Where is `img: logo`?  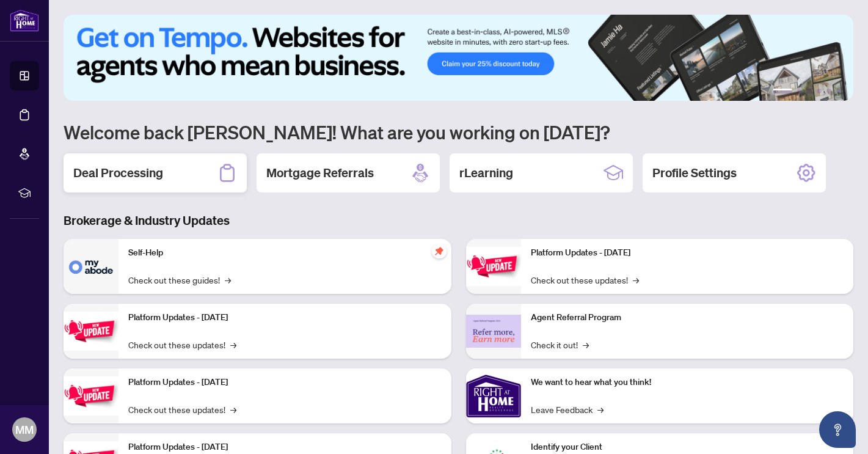 img: logo is located at coordinates (25, 20).